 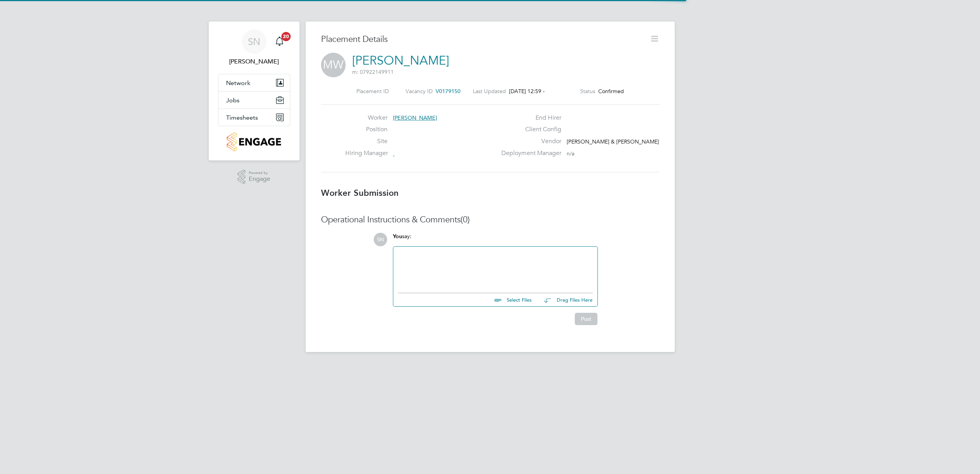 I want to click on span: (0), so click(x=465, y=219).